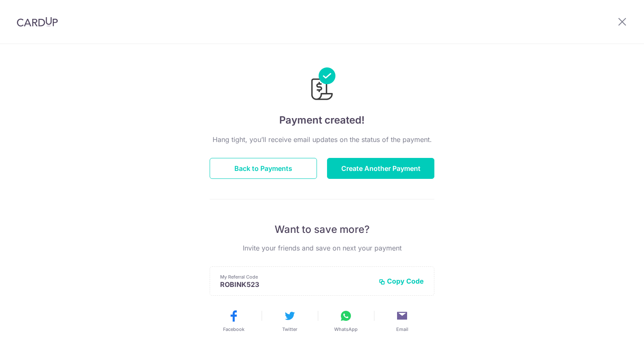 This screenshot has width=644, height=346. I want to click on span: Facebook, so click(233, 329).